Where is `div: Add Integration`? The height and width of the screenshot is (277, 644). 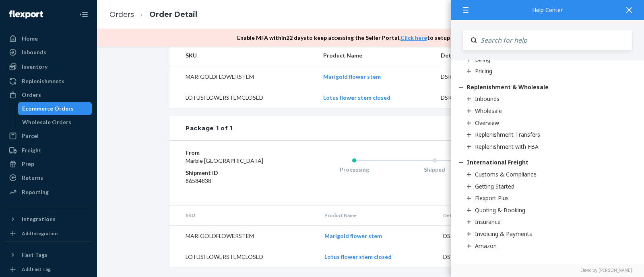
div: Add Integration is located at coordinates (40, 233).